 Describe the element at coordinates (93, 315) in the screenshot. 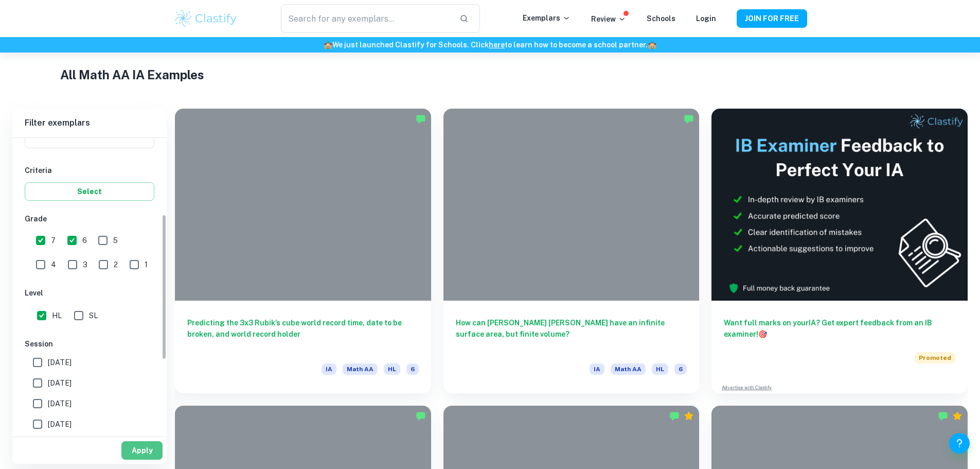

I see `span: SL` at that location.